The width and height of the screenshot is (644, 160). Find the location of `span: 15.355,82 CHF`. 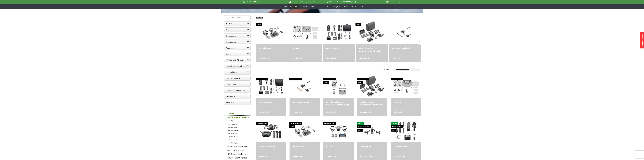

span: 15.355,82 CHF is located at coordinates (366, 156).